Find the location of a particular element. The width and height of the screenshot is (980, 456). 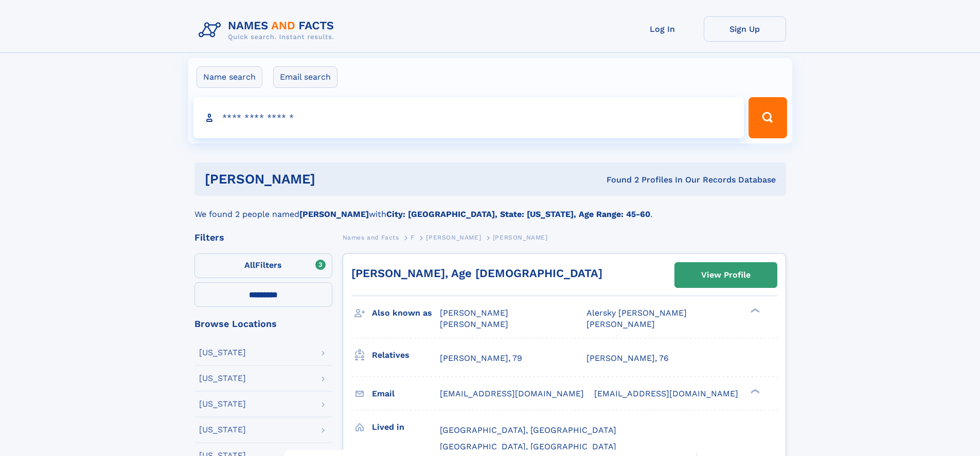

a: F is located at coordinates (413, 237).